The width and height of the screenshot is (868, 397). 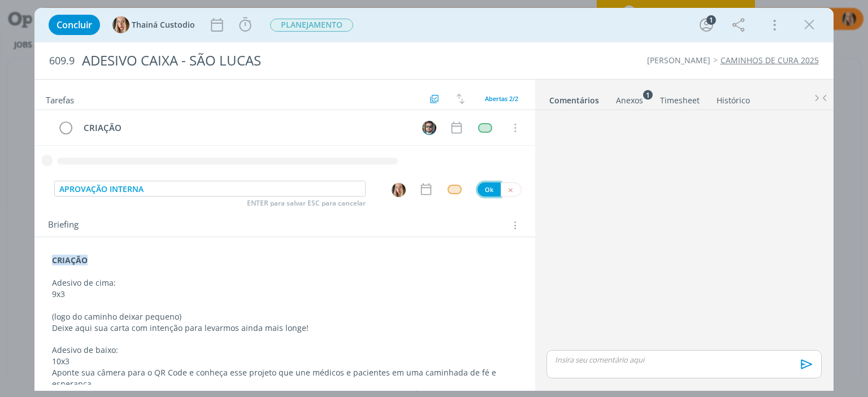 I want to click on div: CRIAÇÃO, so click(x=245, y=127).